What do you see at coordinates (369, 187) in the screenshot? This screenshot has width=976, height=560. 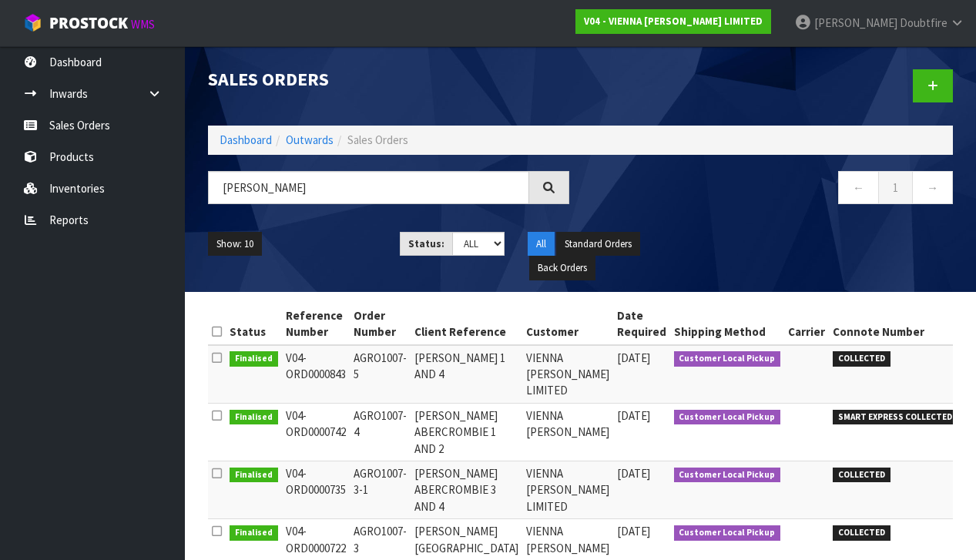 I see `input: Search sales orders` at bounding box center [369, 187].